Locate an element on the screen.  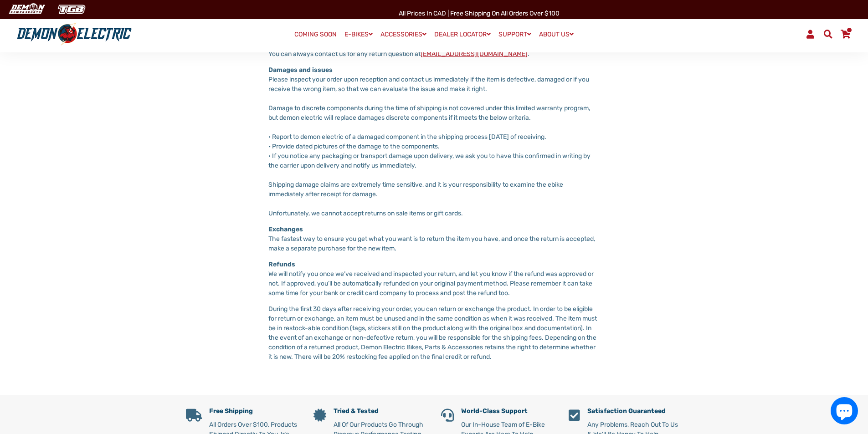
h5: Free Shipping is located at coordinates (254, 411).